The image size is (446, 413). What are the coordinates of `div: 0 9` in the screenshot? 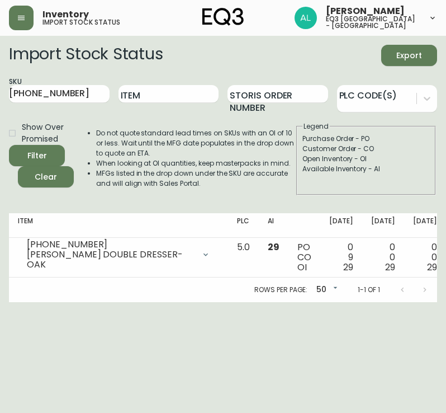 It's located at (341, 257).